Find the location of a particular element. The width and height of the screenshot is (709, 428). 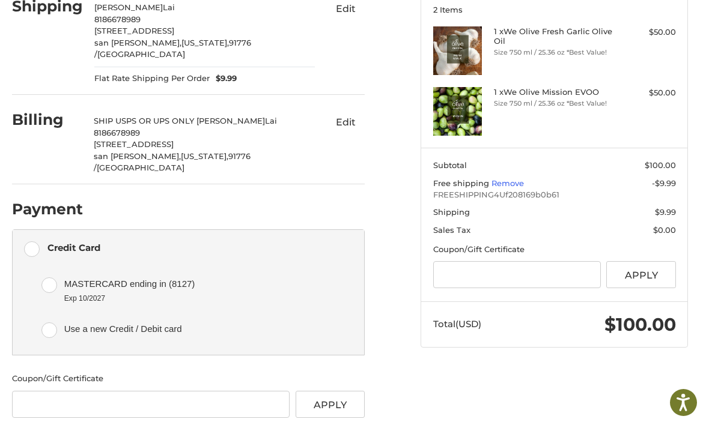

h2: Payment is located at coordinates (47, 209).